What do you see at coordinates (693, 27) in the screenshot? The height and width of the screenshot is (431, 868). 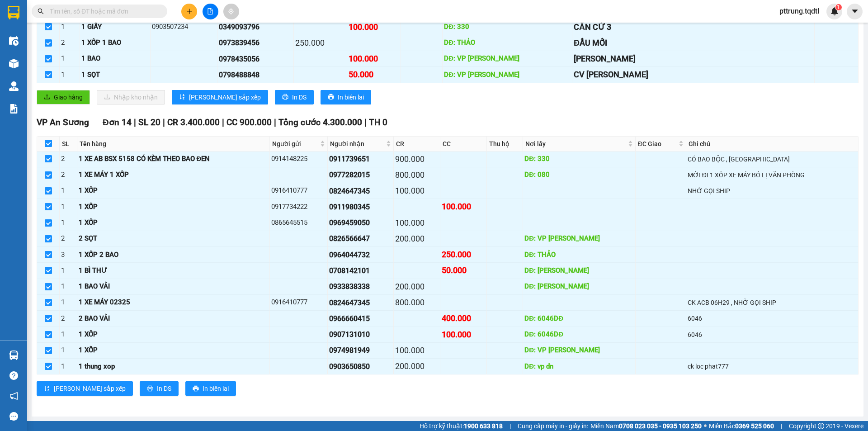 I see `div: CĂN CỨ 3` at bounding box center [693, 27].